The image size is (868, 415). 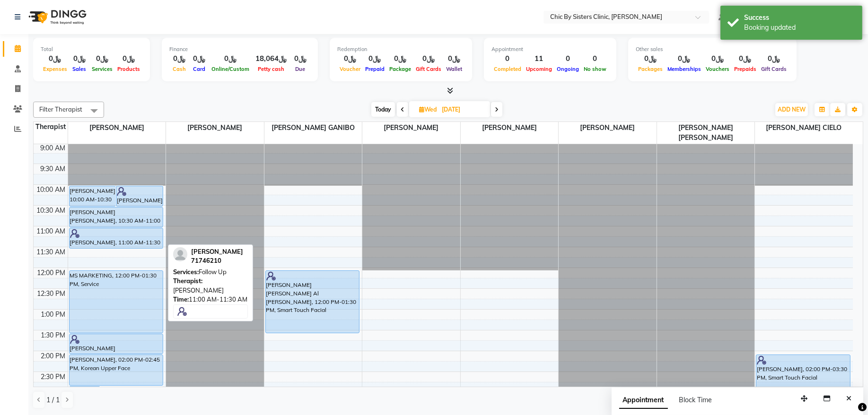 What do you see at coordinates (212, 271) in the screenshot?
I see `span: Follow Up` at bounding box center [212, 271].